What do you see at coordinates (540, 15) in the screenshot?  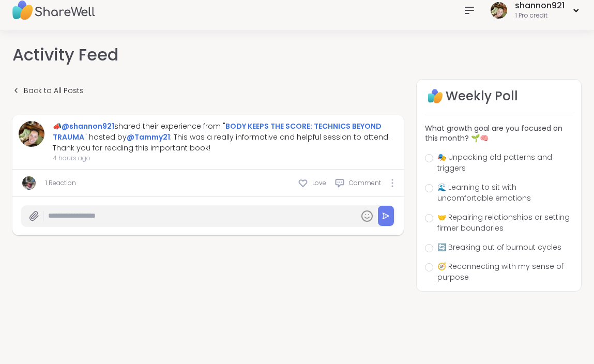 I see `div: 1 Pro credit` at bounding box center [540, 15].